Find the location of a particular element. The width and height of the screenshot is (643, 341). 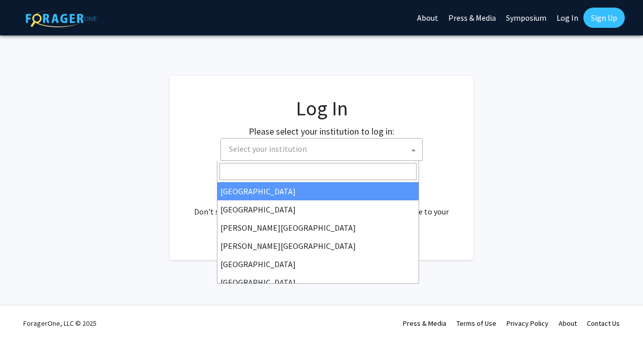

a: About is located at coordinates (568, 323).